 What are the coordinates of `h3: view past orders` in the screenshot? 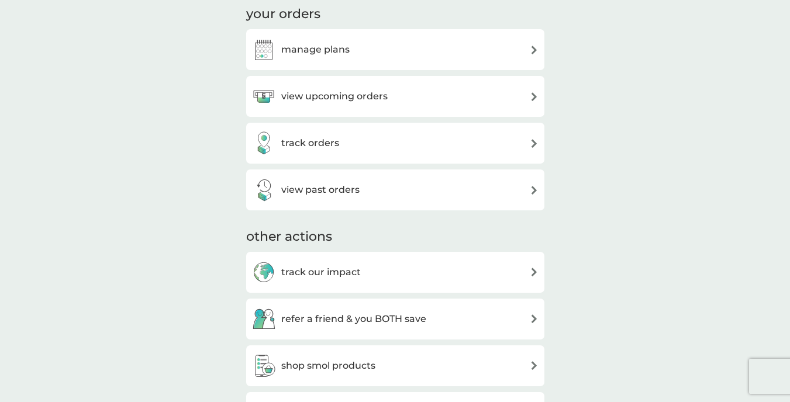 It's located at (320, 190).